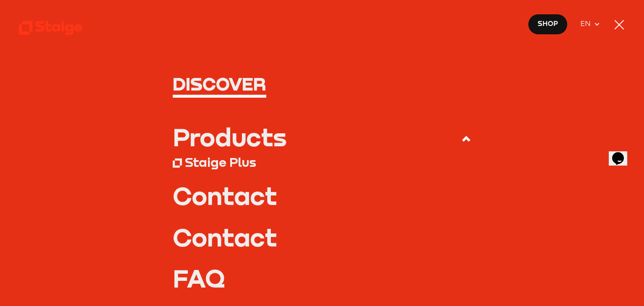 Image resolution: width=644 pixels, height=306 pixels. I want to click on span: Shop, so click(547, 24).